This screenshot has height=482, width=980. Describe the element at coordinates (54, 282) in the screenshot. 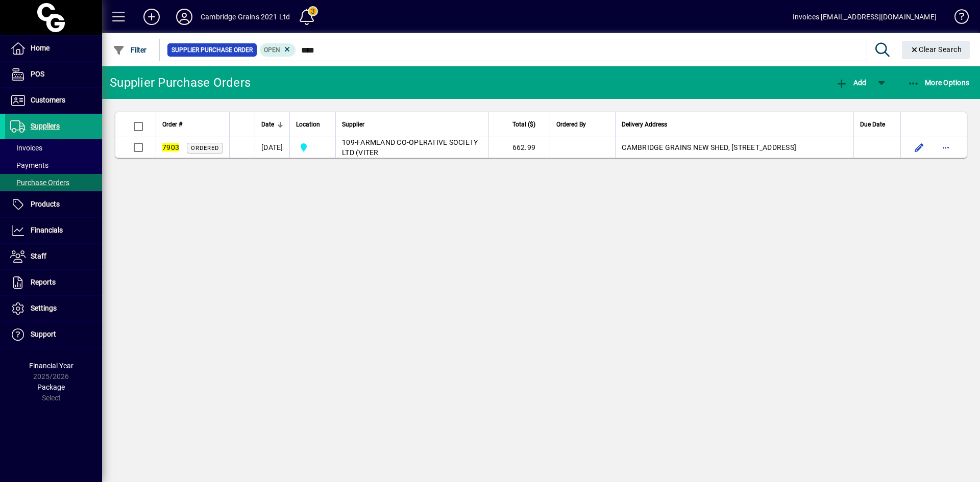

I see `a: Reports` at that location.